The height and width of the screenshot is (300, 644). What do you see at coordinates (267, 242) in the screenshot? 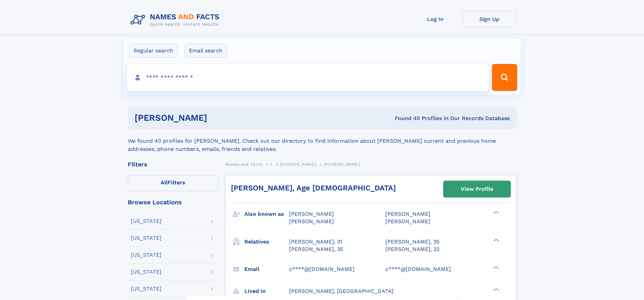
I see `h3: Relatives` at bounding box center [267, 242].